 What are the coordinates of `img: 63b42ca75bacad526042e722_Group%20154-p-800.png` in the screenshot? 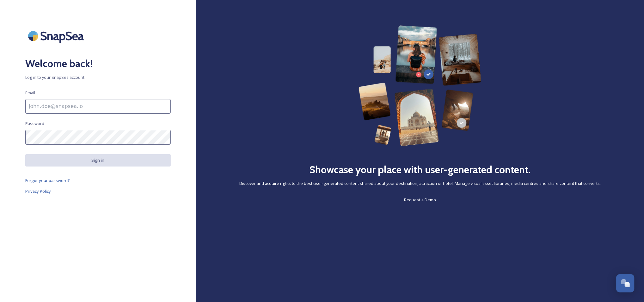 It's located at (420, 86).